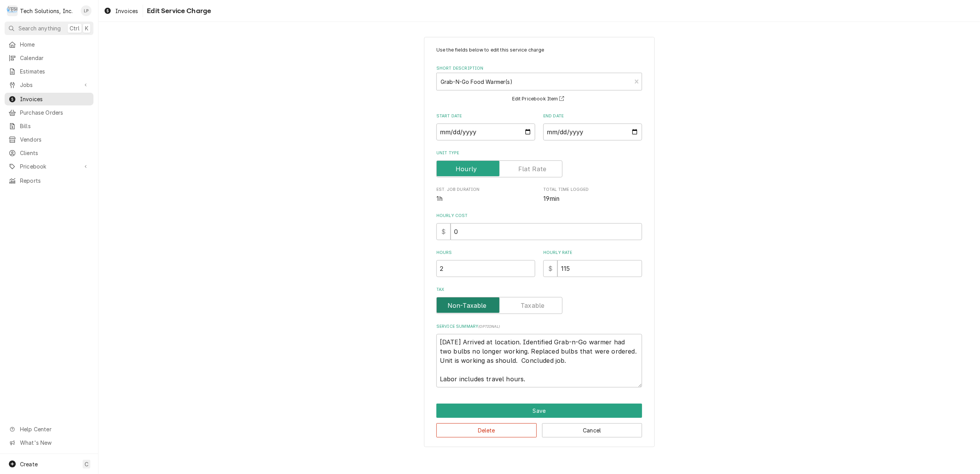  Describe the element at coordinates (12, 11) in the screenshot. I see `div: T` at that location.